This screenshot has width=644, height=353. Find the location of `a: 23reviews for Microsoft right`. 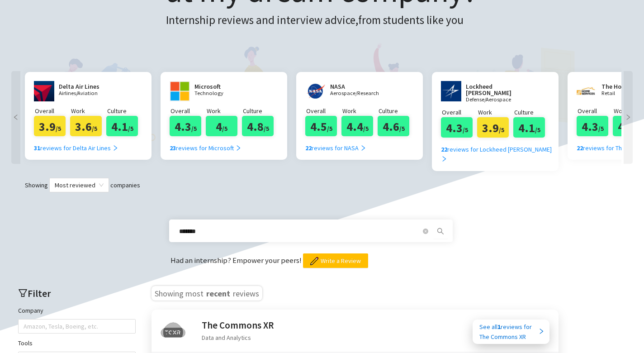

a: 23reviews for Microsoft right is located at coordinates (205, 144).